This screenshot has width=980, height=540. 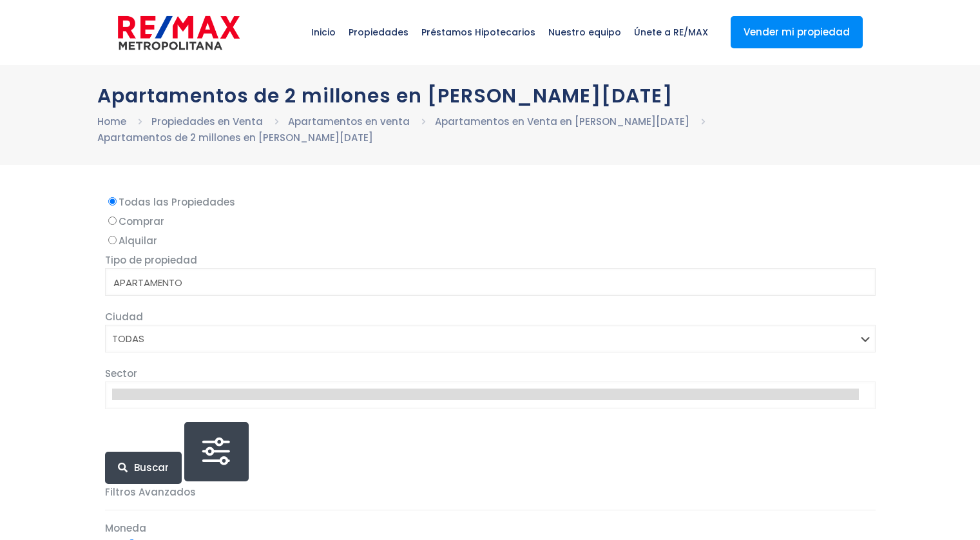 What do you see at coordinates (178, 33) in the screenshot?
I see `img: remax-metropolitana-logo` at bounding box center [178, 33].